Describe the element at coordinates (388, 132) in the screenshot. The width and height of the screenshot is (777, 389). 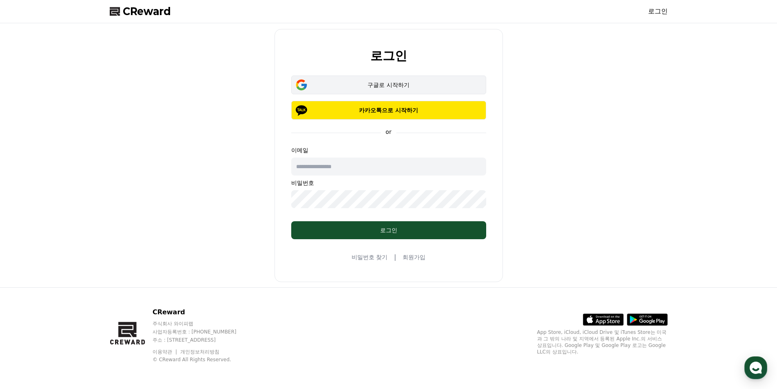
I see `p: or` at that location.